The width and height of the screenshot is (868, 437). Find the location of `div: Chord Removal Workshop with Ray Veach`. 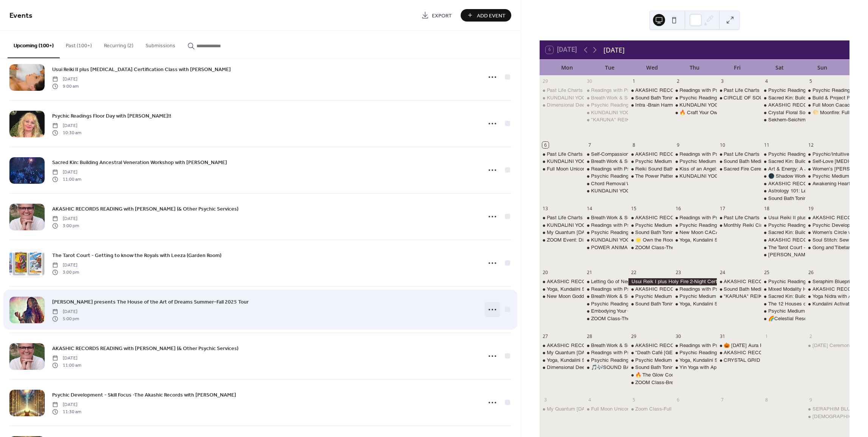

div: Chord Removal Workshop with Ray Veach is located at coordinates (605, 184).